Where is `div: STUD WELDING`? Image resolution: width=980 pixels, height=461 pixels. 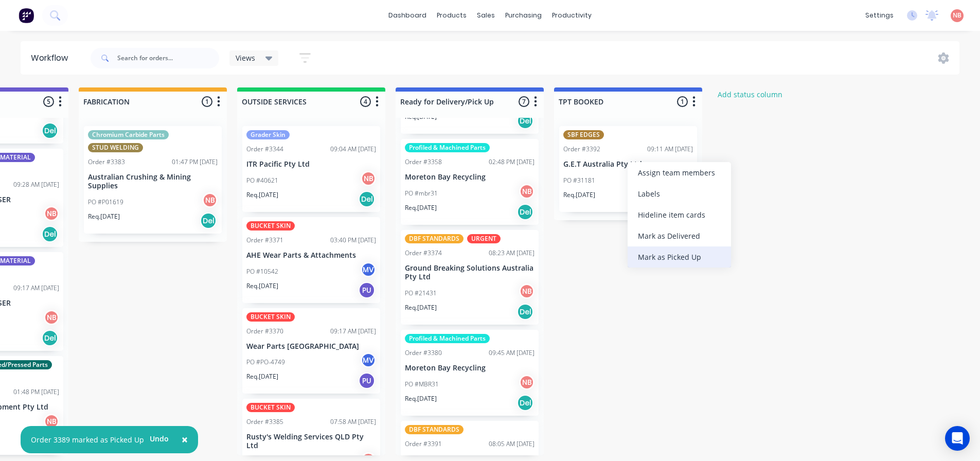 div: STUD WELDING is located at coordinates (116, 147).